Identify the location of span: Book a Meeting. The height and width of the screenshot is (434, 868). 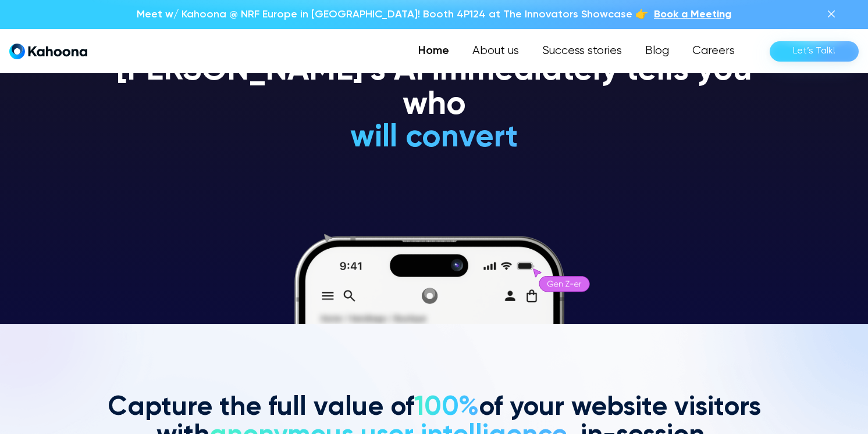
(692, 14).